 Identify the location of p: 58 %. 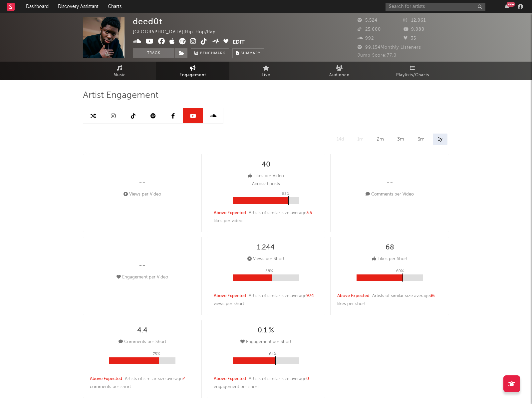
(269, 271).